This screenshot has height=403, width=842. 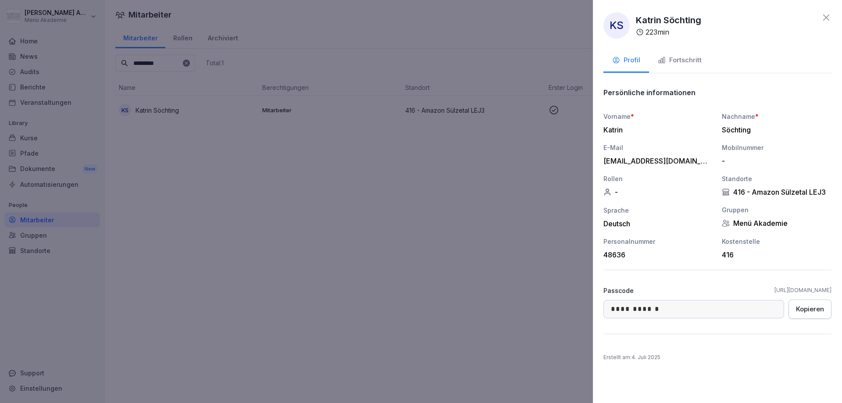 What do you see at coordinates (659, 224) in the screenshot?
I see `div: Deutsch` at bounding box center [659, 224].